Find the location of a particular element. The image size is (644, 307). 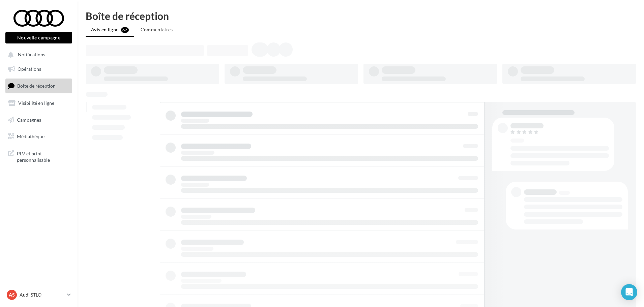

p: Audi STLO is located at coordinates (42, 295).